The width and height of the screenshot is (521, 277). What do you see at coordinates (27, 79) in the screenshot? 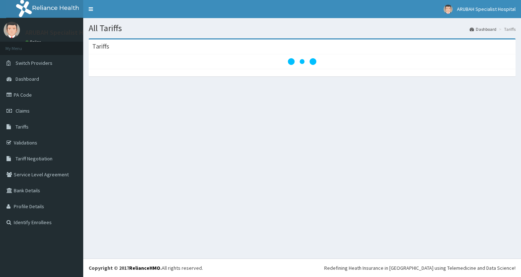
I see `span: Dashboard` at bounding box center [27, 79].